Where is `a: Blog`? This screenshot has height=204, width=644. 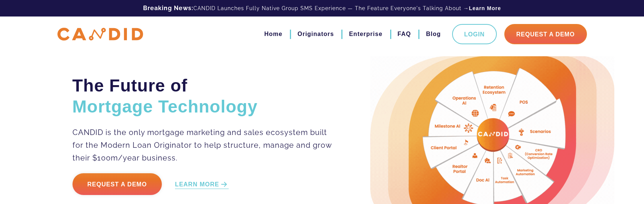
a: Blog is located at coordinates (433, 34).